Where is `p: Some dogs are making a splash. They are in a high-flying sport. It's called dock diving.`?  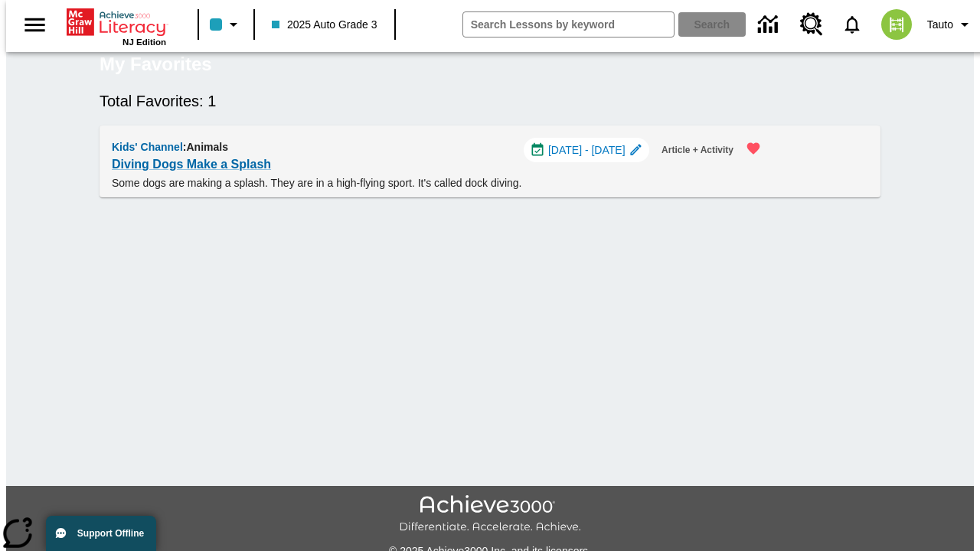
p: Some dogs are making a splash. They are in a high-flying sport. It's called dock diving. is located at coordinates (441, 183).